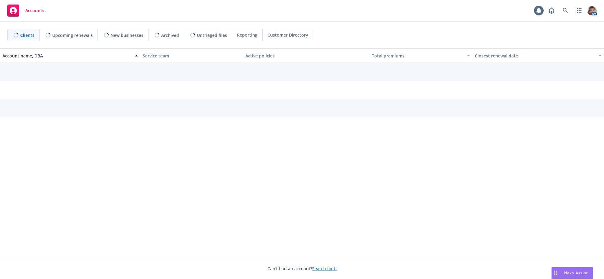  What do you see at coordinates (566, 11) in the screenshot?
I see `a: Search` at bounding box center [566, 11].